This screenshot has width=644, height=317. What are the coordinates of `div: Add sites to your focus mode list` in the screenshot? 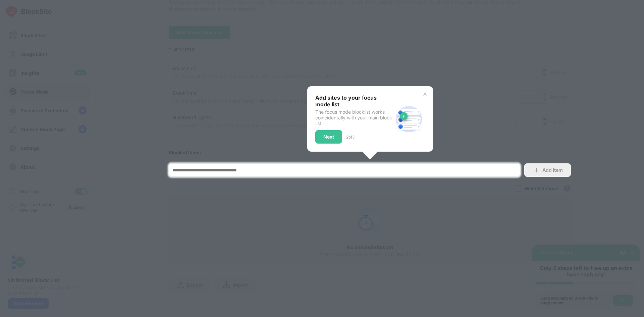 It's located at (354, 101).